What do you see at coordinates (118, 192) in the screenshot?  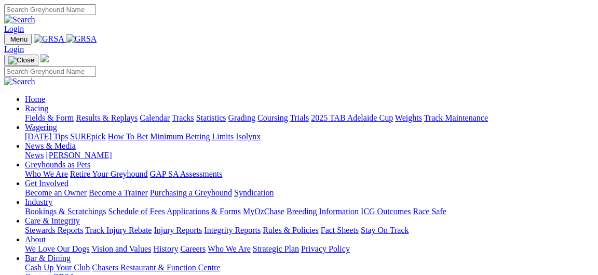 I see `a: Become a Trainer` at bounding box center [118, 192].